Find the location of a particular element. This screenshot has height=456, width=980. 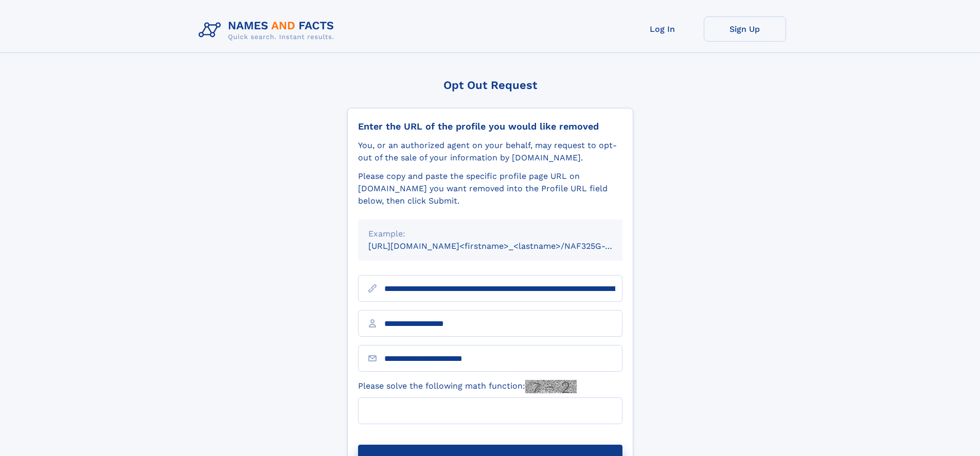

label: Please solve the following math function: is located at coordinates (467, 386).